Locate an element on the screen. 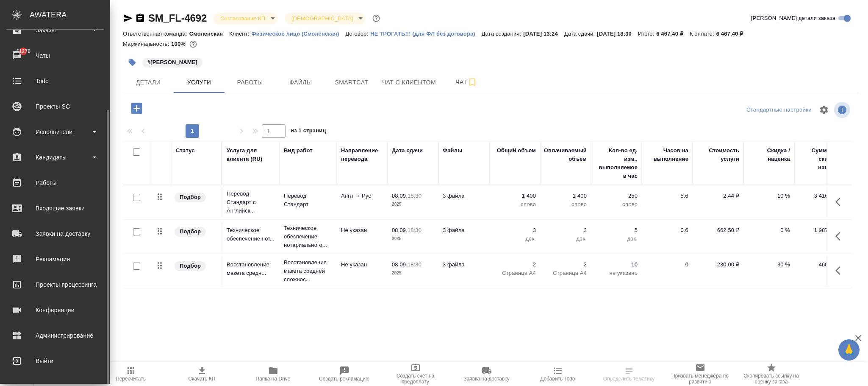 The image size is (868, 386). div: Входящие заявки is located at coordinates (55, 208).